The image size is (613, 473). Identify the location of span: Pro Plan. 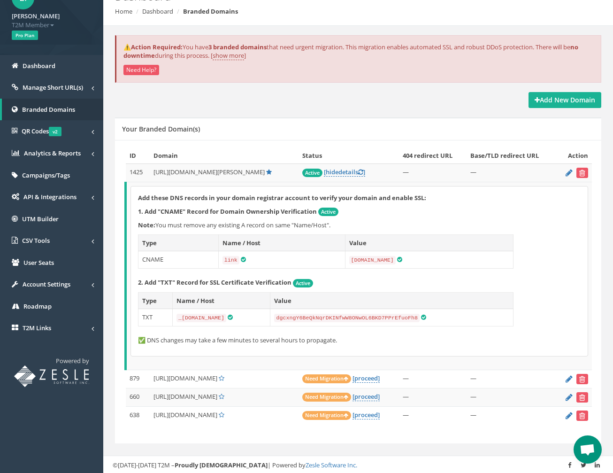
(25, 35).